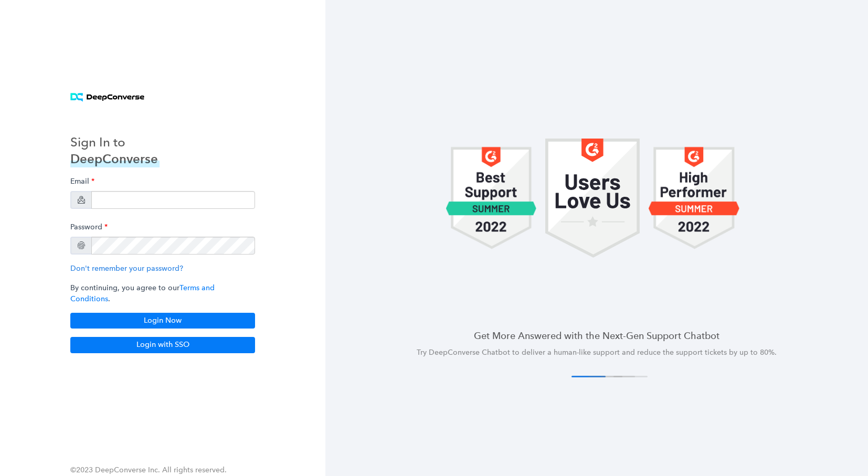  Describe the element at coordinates (597, 352) in the screenshot. I see `span: Try DeepConverse Chatbot to deliver a human-like support and reduce the support tickets by up to ...` at that location.